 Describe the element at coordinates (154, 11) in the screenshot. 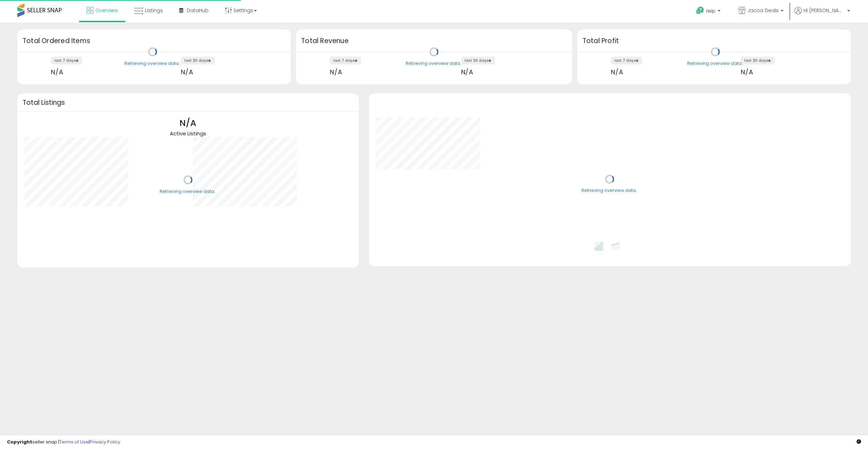

I see `span: Listings` at that location.